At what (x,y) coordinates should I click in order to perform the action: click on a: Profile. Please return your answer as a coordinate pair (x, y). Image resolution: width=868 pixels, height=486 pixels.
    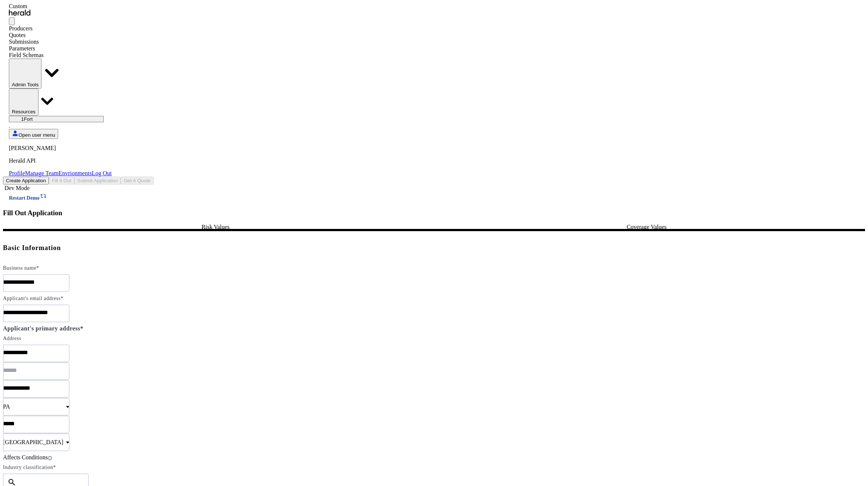
    Looking at the image, I should click on (17, 173).